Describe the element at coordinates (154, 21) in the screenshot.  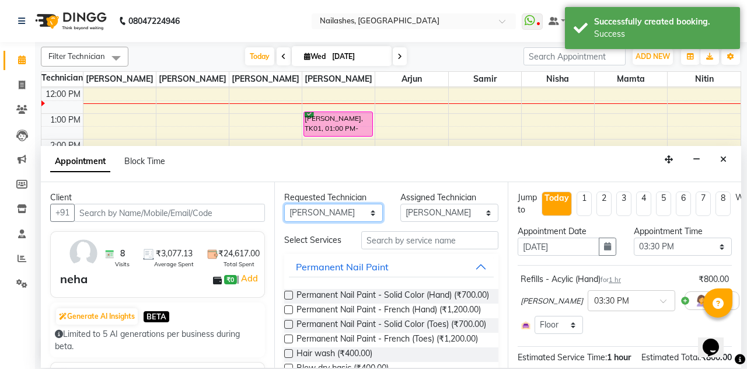
I see `b: 08047224946` at that location.